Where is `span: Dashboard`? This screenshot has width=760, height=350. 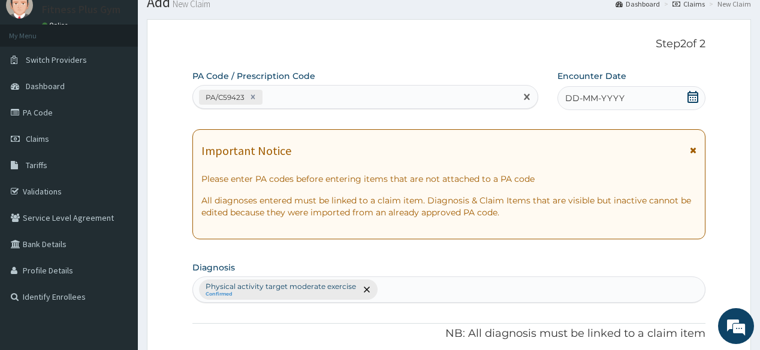
span: Dashboard is located at coordinates (45, 86).